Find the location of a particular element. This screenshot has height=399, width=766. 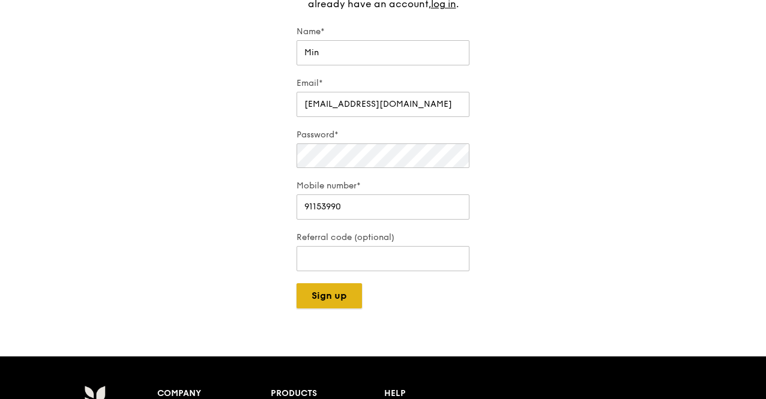

label: Mobile number* is located at coordinates (383, 186).